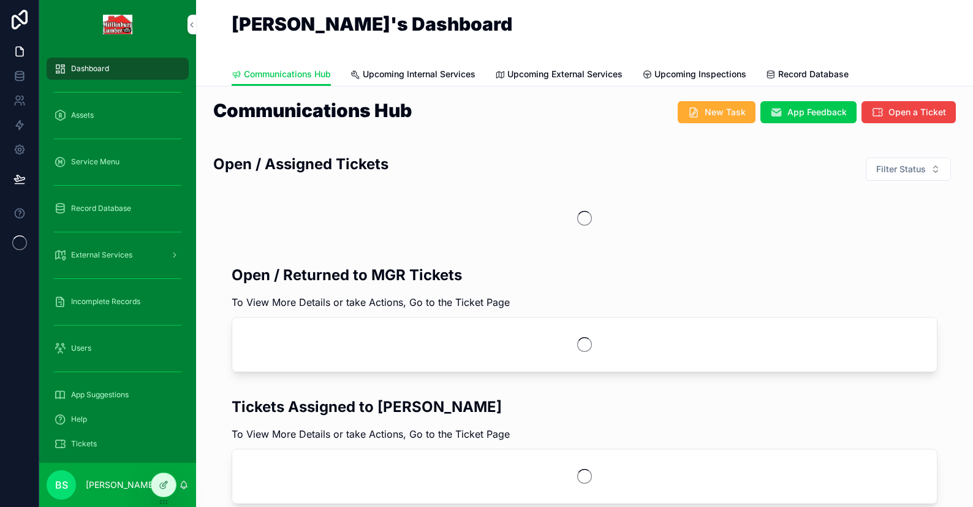 This screenshot has height=507, width=973. What do you see at coordinates (565, 74) in the screenshot?
I see `span: Upcoming External Services` at bounding box center [565, 74].